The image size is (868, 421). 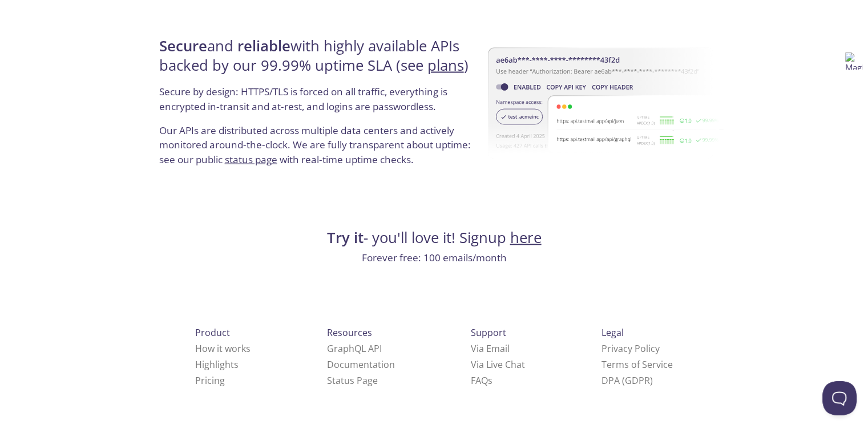 I want to click on a: FAQ, so click(x=482, y=380).